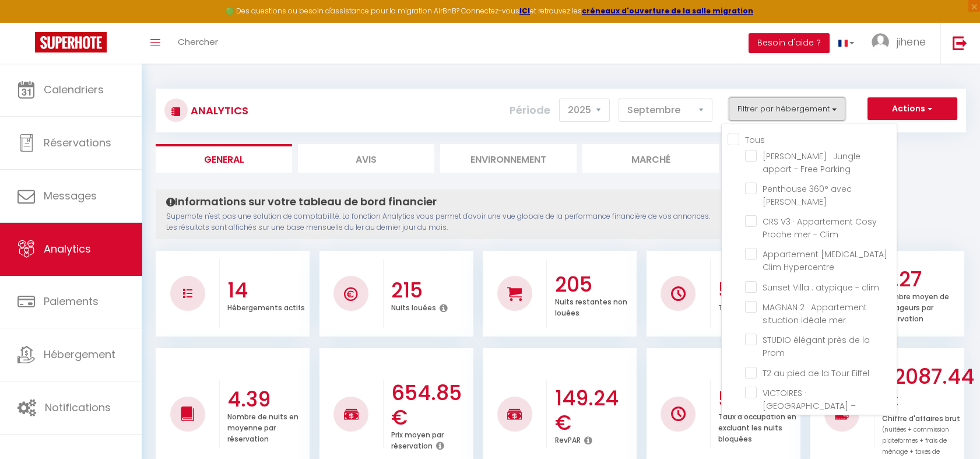 This screenshot has height=459, width=980. What do you see at coordinates (922, 389) in the screenshot?
I see `h3: 32087.44 €` at bounding box center [922, 389].